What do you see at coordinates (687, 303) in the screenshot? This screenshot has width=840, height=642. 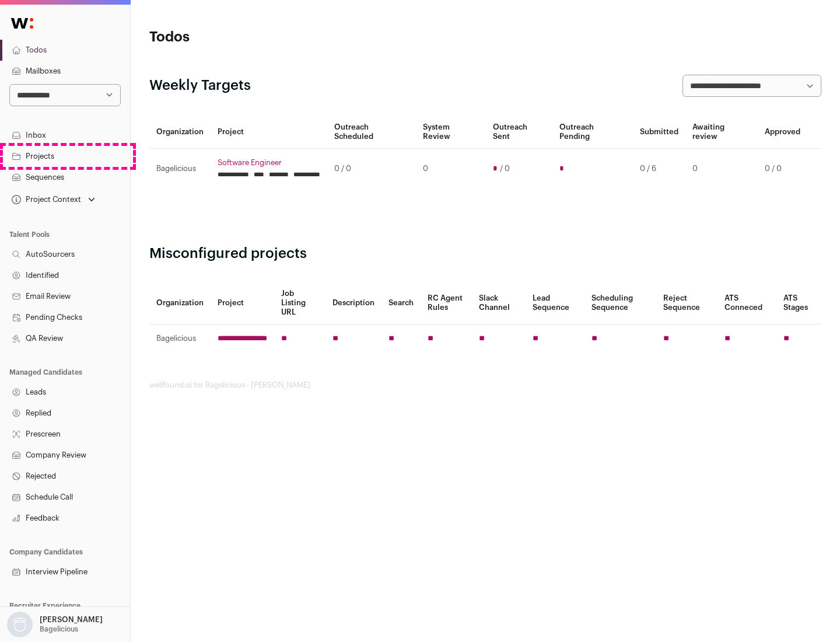 I see `th: Reject Sequence` at bounding box center [687, 303].